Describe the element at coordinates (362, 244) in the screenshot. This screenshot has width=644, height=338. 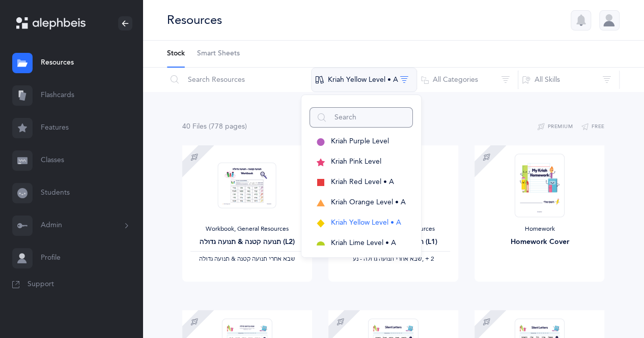
I see `button: Kriah Lime Level • A` at that location.